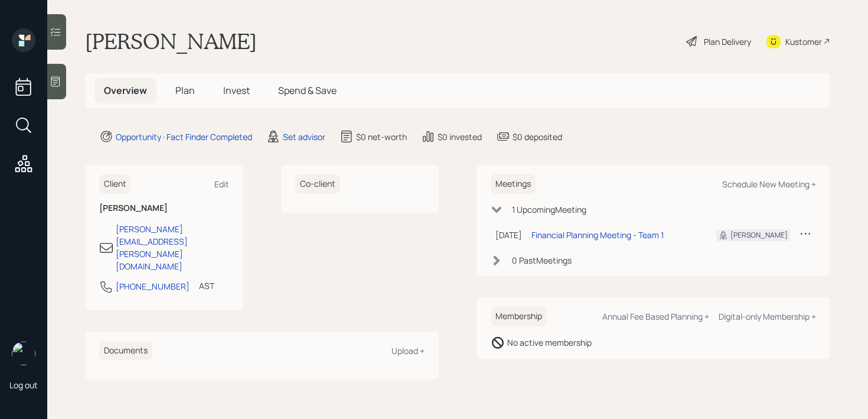 The width and height of the screenshot is (868, 419). Describe the element at coordinates (728, 41) in the screenshot. I see `div: Plan Delivery` at that location.